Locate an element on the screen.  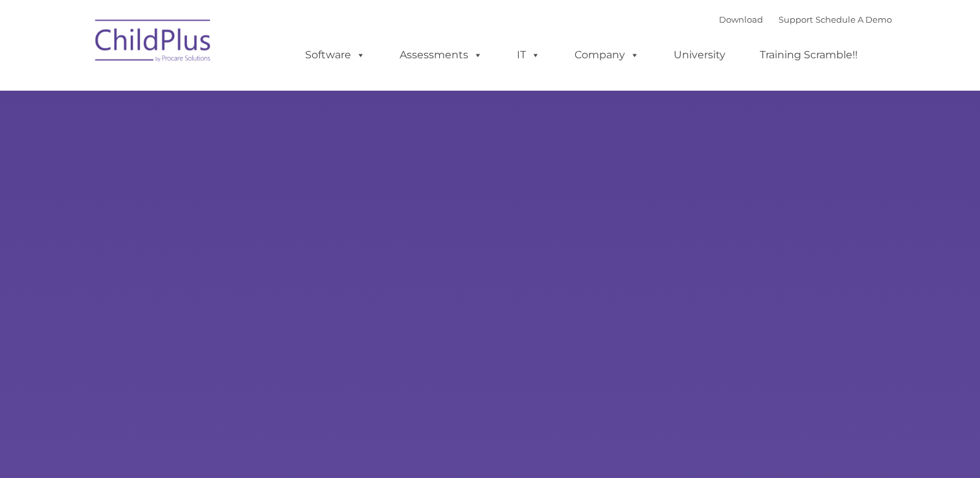
a: Company is located at coordinates (607, 55).